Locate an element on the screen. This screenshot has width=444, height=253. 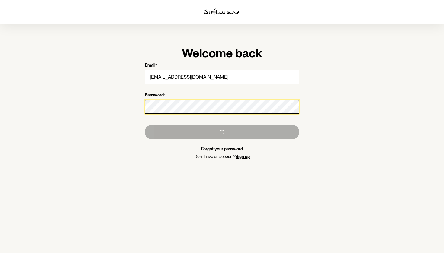
p: Password is located at coordinates (154, 95).